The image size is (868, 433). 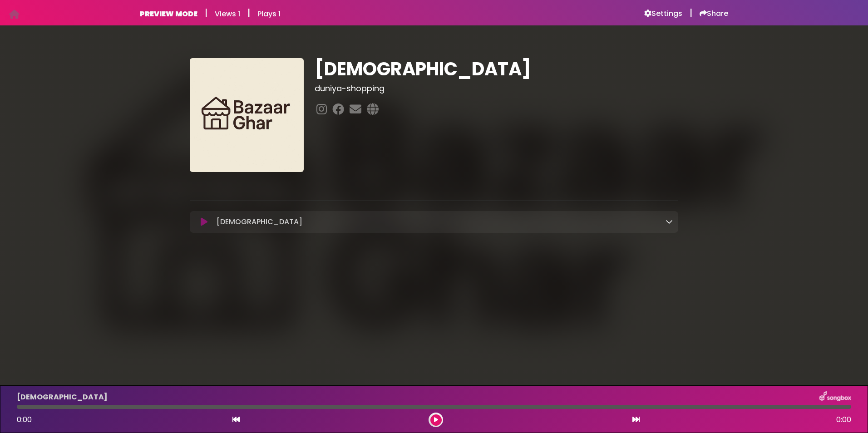 I want to click on h6: Plays 1, so click(x=268, y=14).